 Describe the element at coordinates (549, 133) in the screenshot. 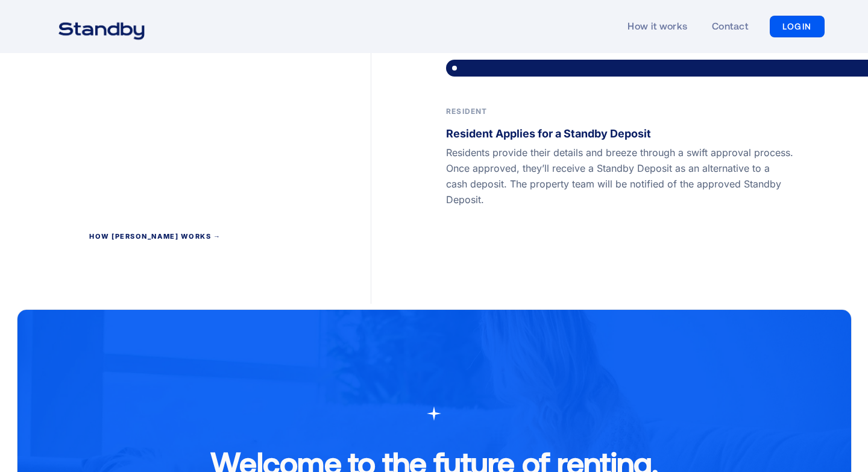

I see `strong: Resident Applies for a Standby Deposit` at that location.